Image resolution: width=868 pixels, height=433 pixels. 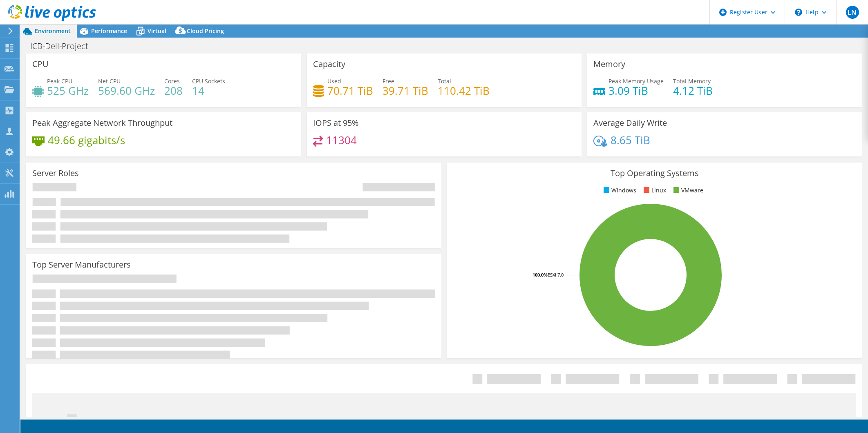 I want to click on h1: ICB-Dell-Project, so click(x=64, y=46).